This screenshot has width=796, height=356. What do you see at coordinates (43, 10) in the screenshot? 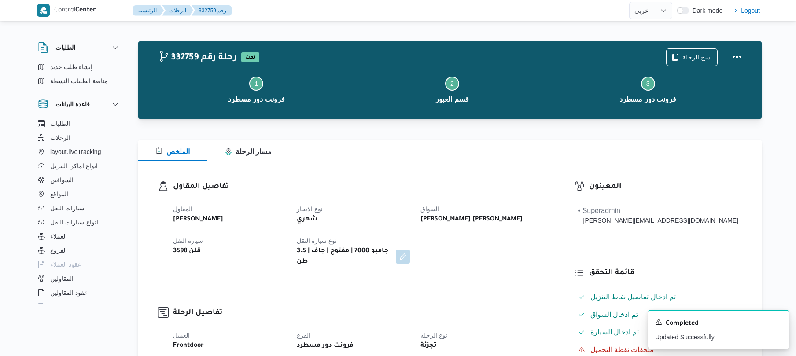
I see `img: X8yXhbKr1z7QwAAAABJRU5ErkJggg==` at bounding box center [43, 10].